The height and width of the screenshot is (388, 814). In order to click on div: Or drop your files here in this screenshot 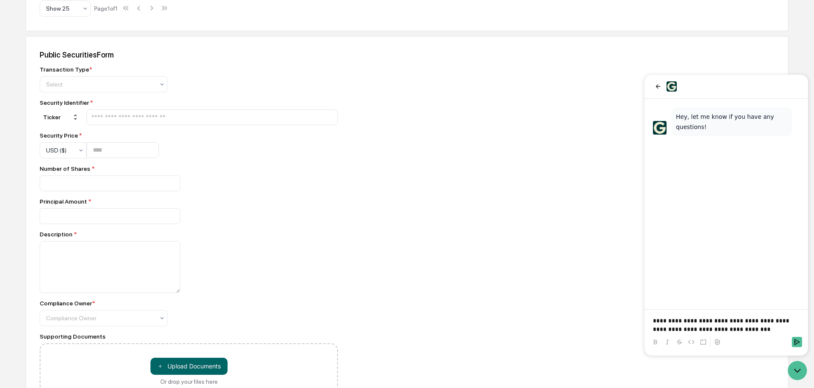, I will do `click(189, 382)`.